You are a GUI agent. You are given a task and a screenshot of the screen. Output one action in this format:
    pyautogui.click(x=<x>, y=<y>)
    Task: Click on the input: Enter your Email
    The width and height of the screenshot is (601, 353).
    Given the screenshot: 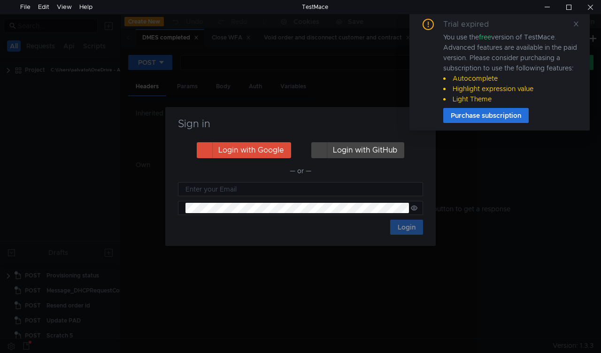 What is the action you would take?
    pyautogui.click(x=301, y=189)
    